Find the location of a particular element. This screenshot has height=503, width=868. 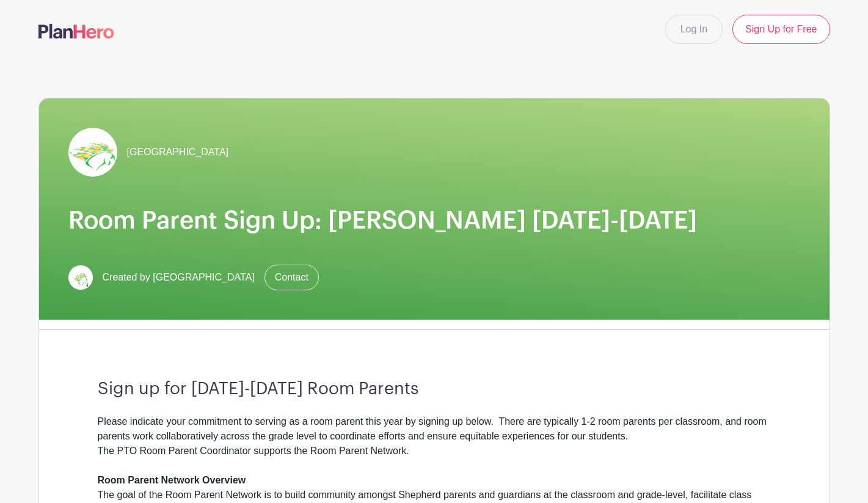

strong: Room Parent Network Overview is located at coordinates (171, 480).